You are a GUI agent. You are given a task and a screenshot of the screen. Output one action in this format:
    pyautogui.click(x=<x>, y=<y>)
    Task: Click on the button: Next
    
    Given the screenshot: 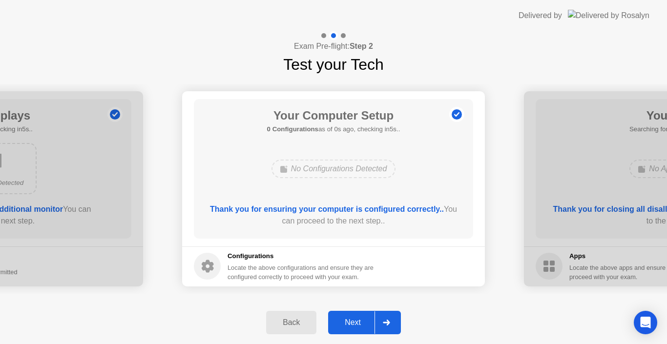 What is the action you would take?
    pyautogui.click(x=364, y=323)
    